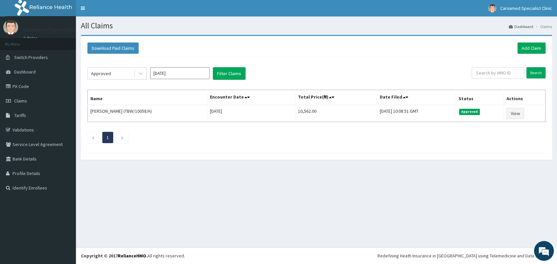 This screenshot has width=557, height=264. Describe the element at coordinates (526, 8) in the screenshot. I see `span: Carnamed Specialist Clinic` at that location.